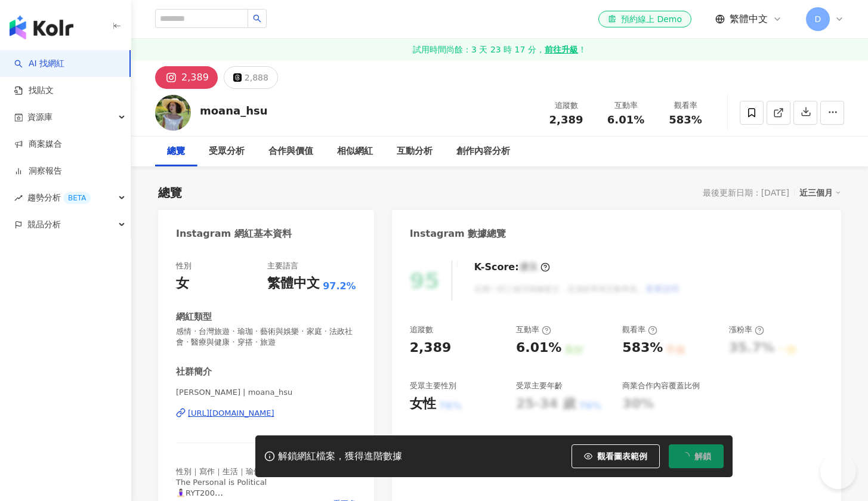 Image resolution: width=868 pixels, height=501 pixels. I want to click on span: 6.01%, so click(626, 120).